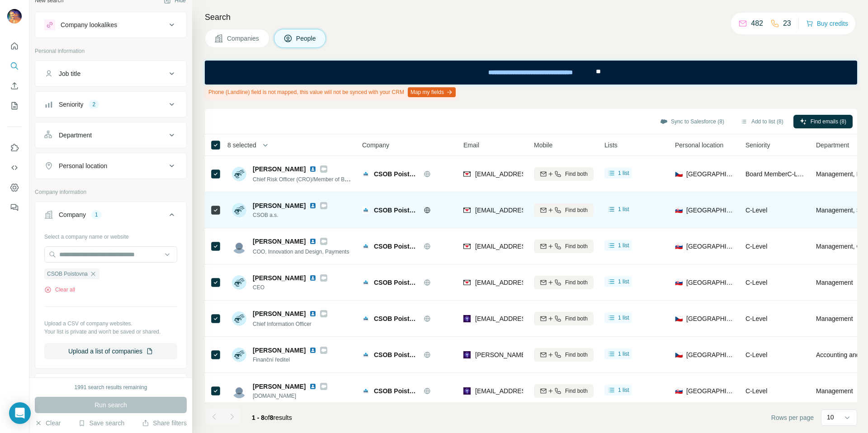 This screenshot has height=433, width=868. What do you see at coordinates (827, 23) in the screenshot?
I see `button: Buy credits` at bounding box center [827, 23].